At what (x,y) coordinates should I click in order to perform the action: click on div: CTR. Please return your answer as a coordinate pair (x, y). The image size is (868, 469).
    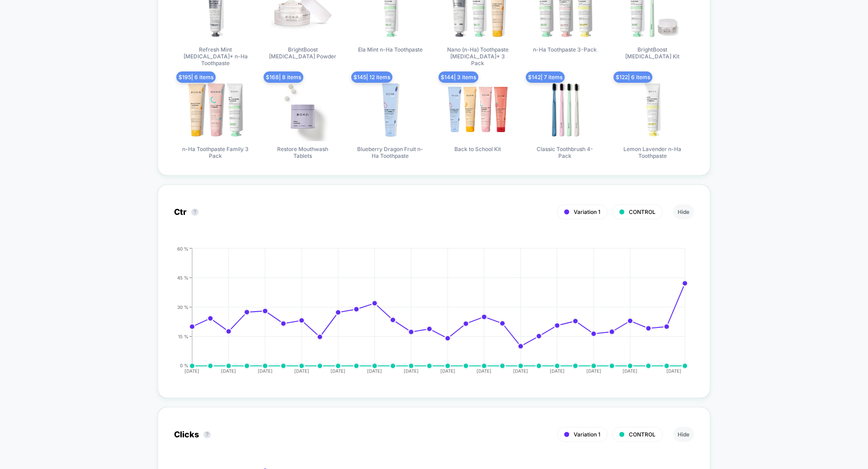
    Looking at the image, I should click on (425, 314).